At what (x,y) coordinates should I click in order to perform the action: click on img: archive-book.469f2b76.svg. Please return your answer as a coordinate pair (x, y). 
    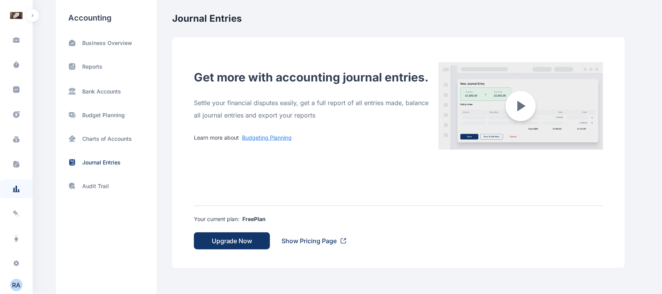
    Looking at the image, I should click on (72, 162).